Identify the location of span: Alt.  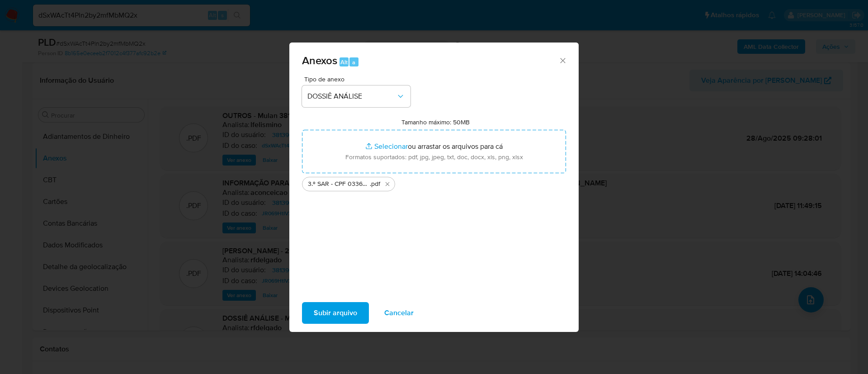
(344, 62).